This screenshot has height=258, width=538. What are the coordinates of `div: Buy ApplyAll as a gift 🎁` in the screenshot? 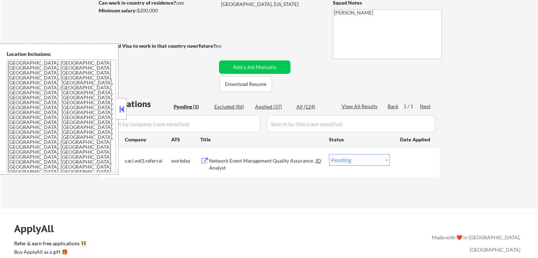 It's located at (50, 252).